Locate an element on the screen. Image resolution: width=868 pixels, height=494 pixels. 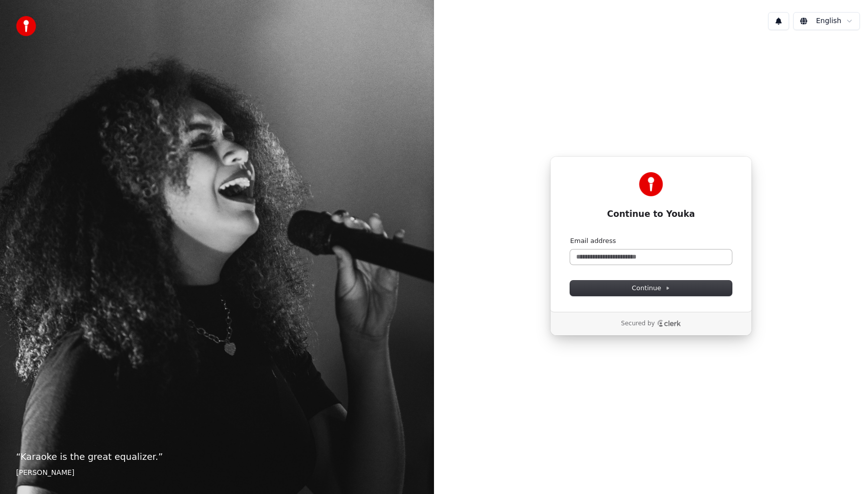
a: Clerk logo is located at coordinates (669, 323).